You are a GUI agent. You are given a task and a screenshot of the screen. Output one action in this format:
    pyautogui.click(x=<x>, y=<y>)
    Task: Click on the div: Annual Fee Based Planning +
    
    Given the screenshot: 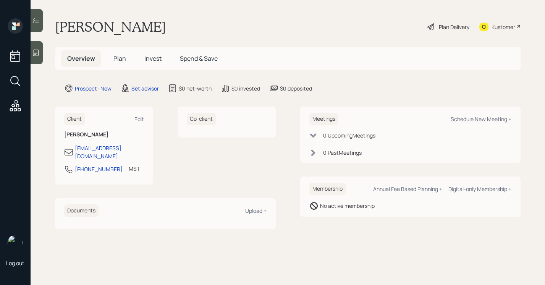 What is the action you would take?
    pyautogui.click(x=408, y=189)
    